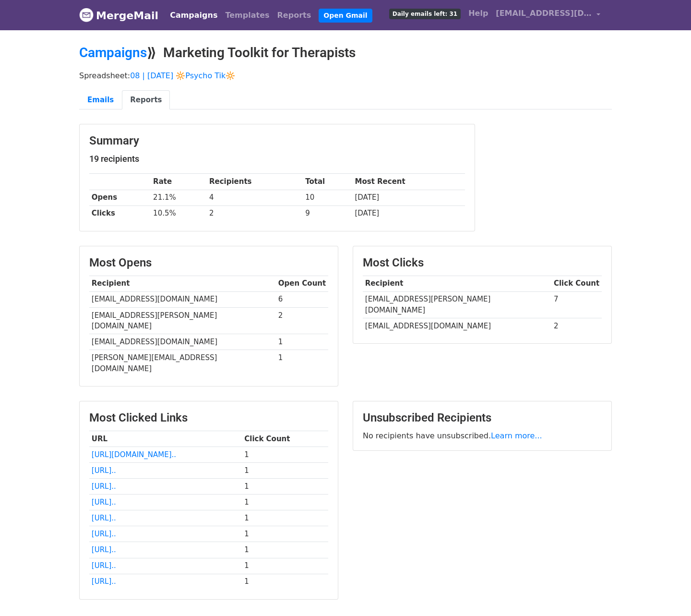  What do you see at coordinates (409, 181) in the screenshot?
I see `th: Most Recent` at bounding box center [409, 181].